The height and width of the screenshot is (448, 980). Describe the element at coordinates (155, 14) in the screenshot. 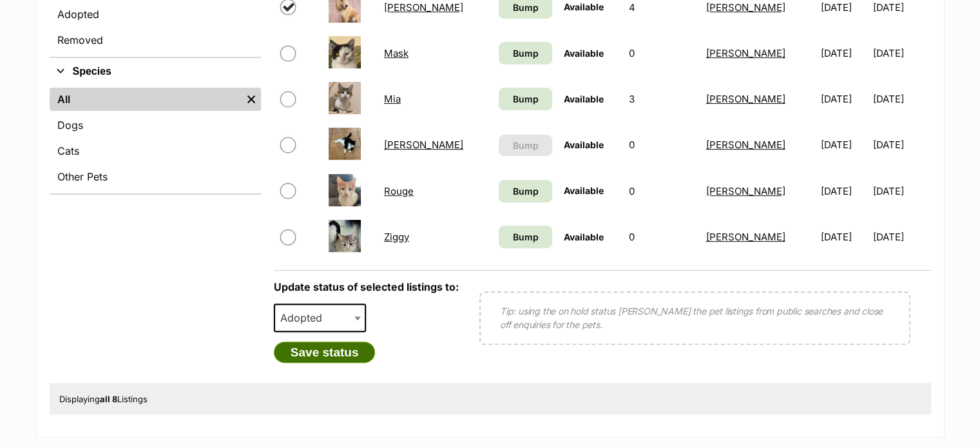

I see `a: Adopted` at that location.